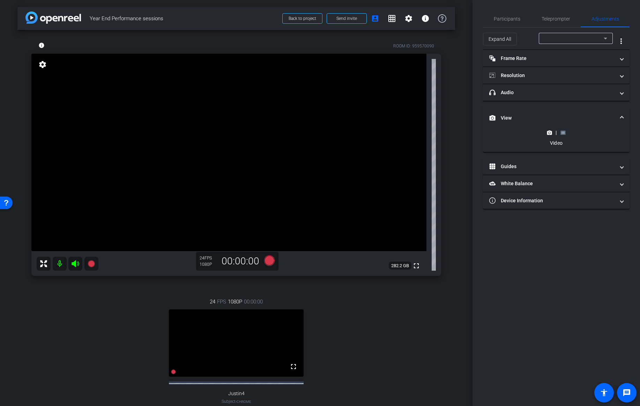  What do you see at coordinates (606, 19) in the screenshot?
I see `span: Adjustments` at bounding box center [606, 19].